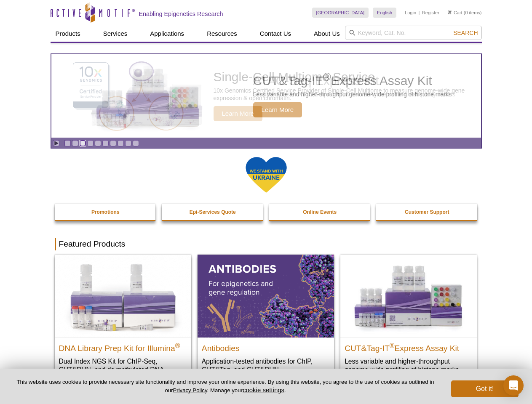 The width and height of the screenshot is (532, 404). What do you see at coordinates (266, 365) in the screenshot?
I see `p: Application-tested antibodies for ChIP, CUT&Tag, and CUT&RUN.` at bounding box center [266, 365].